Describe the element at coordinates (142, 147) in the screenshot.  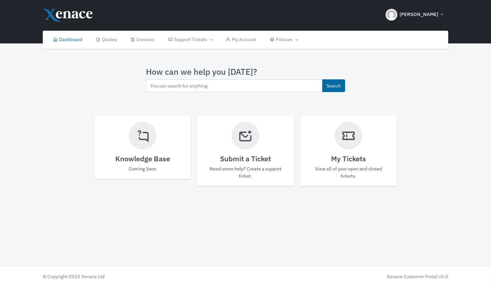
I see `a: Knowledge Base Coming Soon` at that location.